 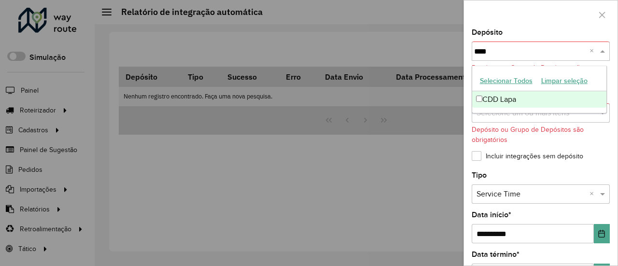 What do you see at coordinates (565, 81) in the screenshot?
I see `button: Limpar seleção` at bounding box center [565, 81].